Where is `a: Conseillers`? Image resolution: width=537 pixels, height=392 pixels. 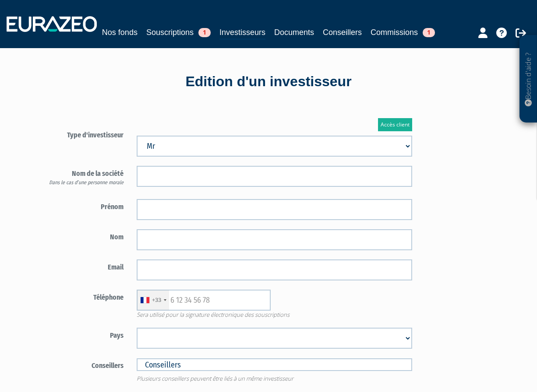 a: Conseillers is located at coordinates (342, 32).